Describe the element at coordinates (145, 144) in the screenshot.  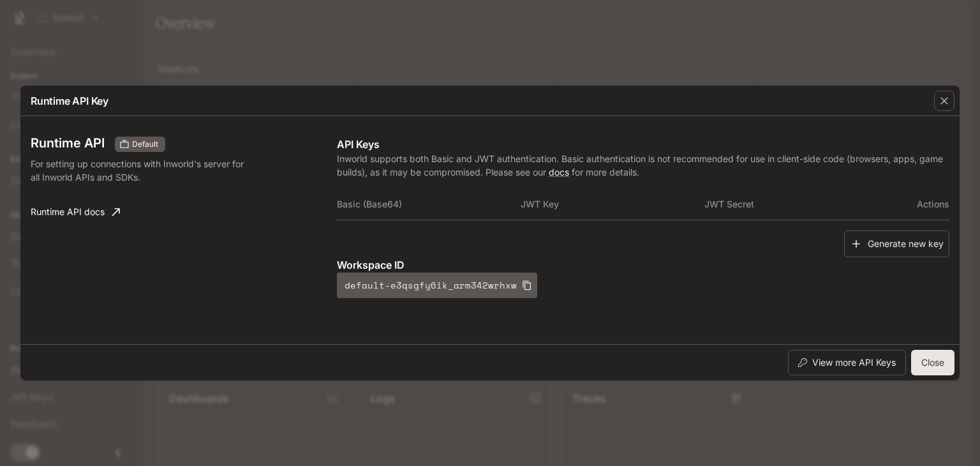
I see `span: Default` at that location.